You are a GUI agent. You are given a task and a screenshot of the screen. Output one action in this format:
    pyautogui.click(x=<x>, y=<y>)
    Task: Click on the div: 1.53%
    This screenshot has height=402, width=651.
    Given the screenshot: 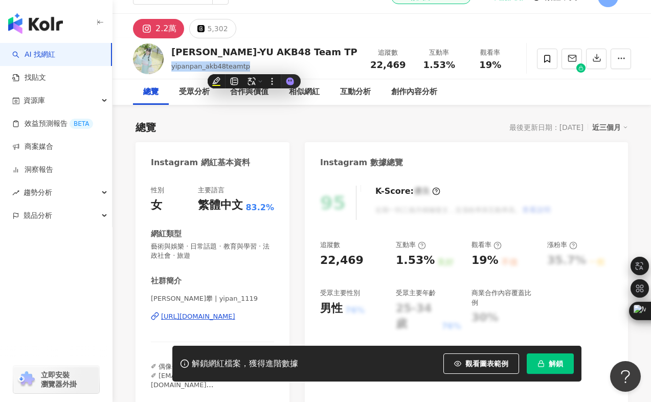 What is the action you would take?
    pyautogui.click(x=416, y=260)
    